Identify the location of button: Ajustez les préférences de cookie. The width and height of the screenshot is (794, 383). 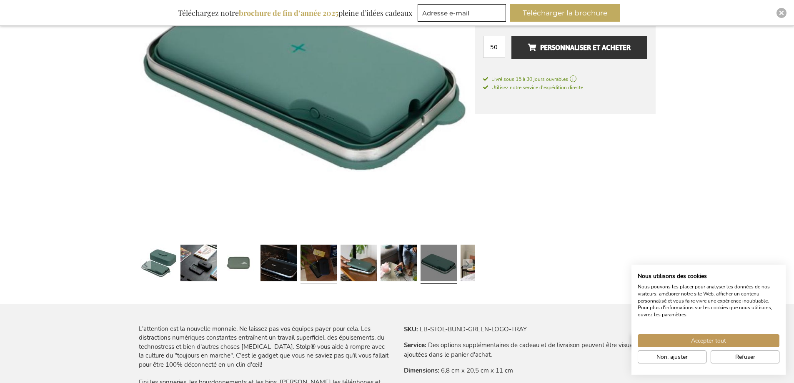
(672, 357).